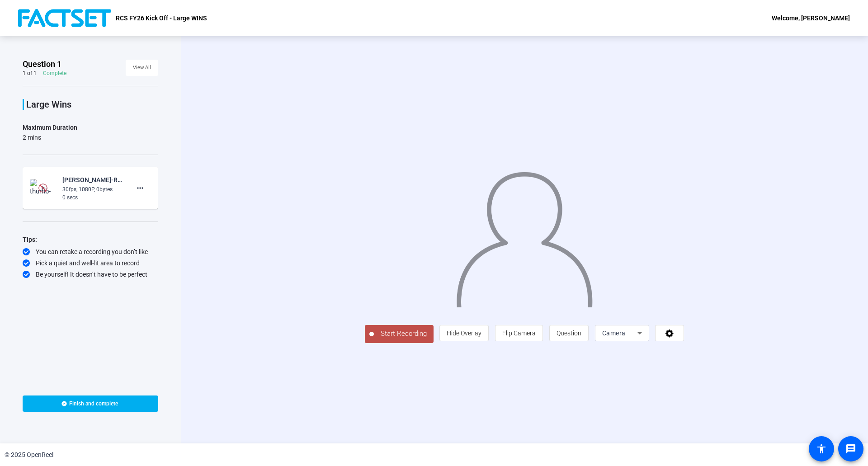 The image size is (868, 466). I want to click on button: Finish and complete, so click(90, 404).